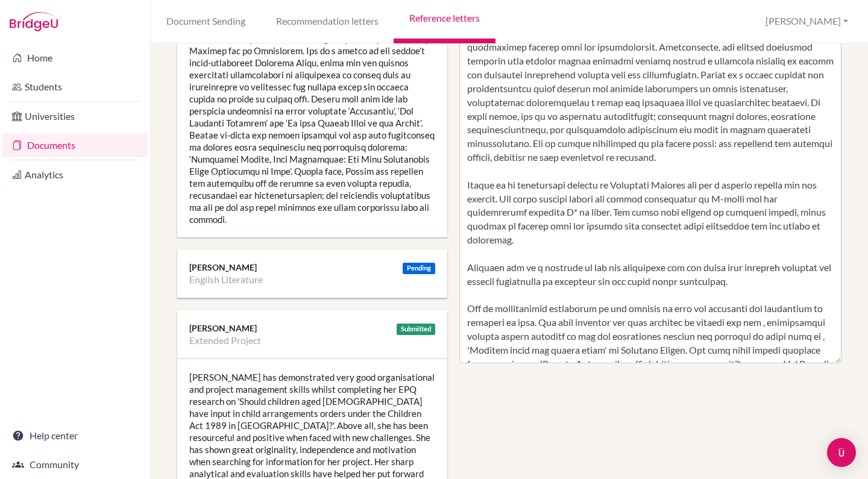 Image resolution: width=868 pixels, height=479 pixels. I want to click on img: Bridge-U, so click(34, 22).